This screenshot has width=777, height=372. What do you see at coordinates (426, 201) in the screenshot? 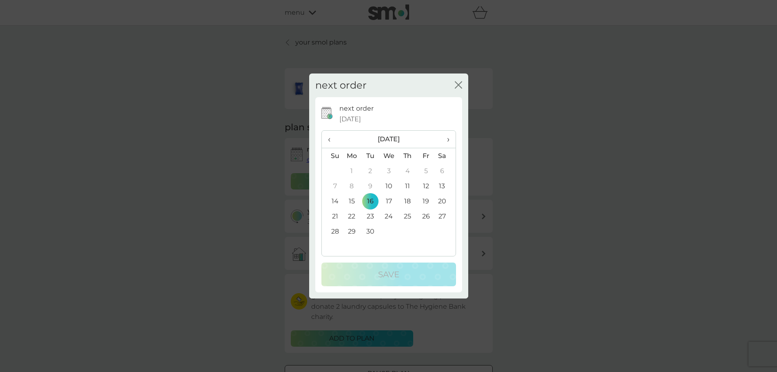
I see `td: 19` at bounding box center [426, 201].